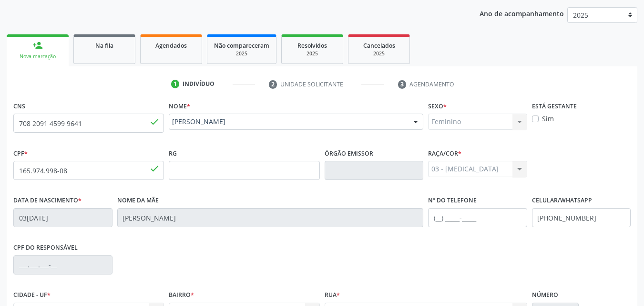 Image resolution: width=644 pixels, height=306 pixels. What do you see at coordinates (181, 295) in the screenshot?
I see `label: BAIRRO` at bounding box center [181, 295].